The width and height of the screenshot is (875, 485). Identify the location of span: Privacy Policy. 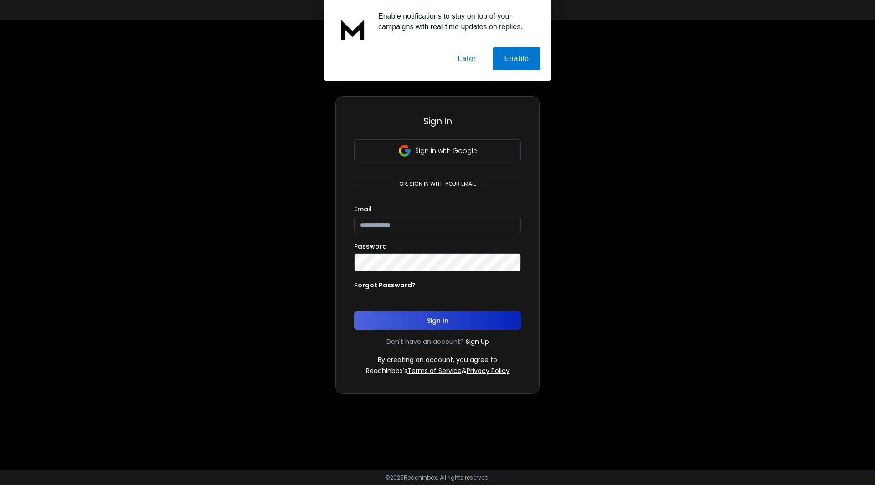
(488, 371).